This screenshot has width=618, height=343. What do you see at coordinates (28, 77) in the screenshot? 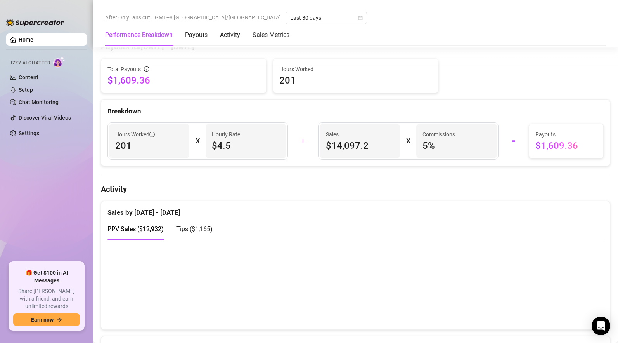
I see `a: Content` at bounding box center [28, 77].